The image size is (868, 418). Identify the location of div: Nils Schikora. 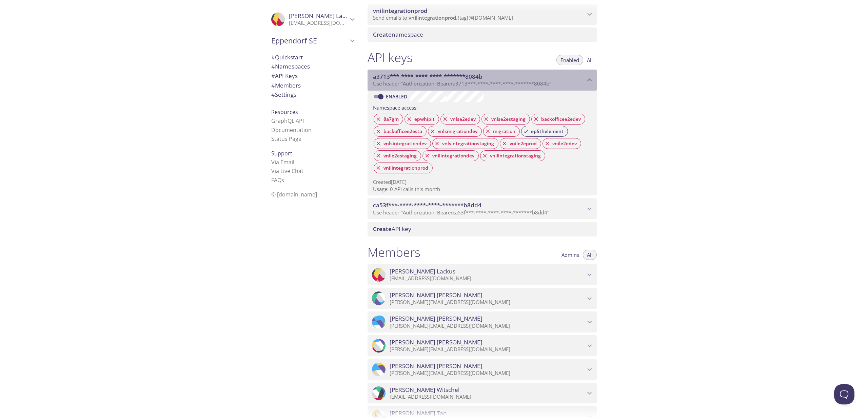
(482, 369).